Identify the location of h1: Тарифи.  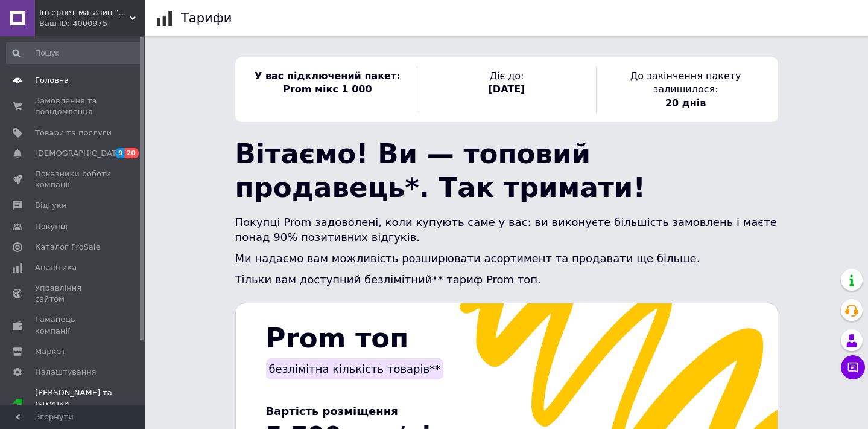
(206, 18).